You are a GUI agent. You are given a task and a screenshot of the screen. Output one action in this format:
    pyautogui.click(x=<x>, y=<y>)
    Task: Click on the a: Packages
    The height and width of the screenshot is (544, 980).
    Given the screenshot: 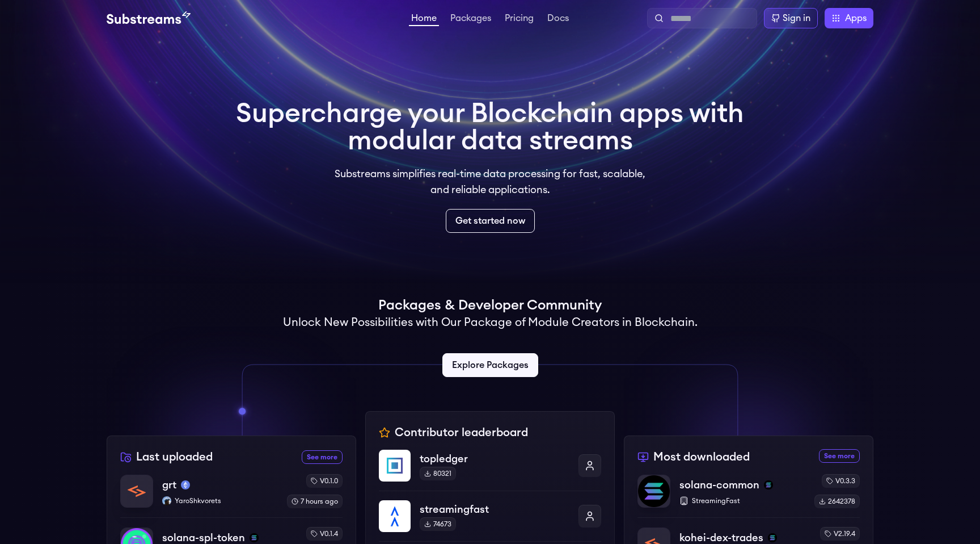 What is the action you would take?
    pyautogui.click(x=471, y=20)
    